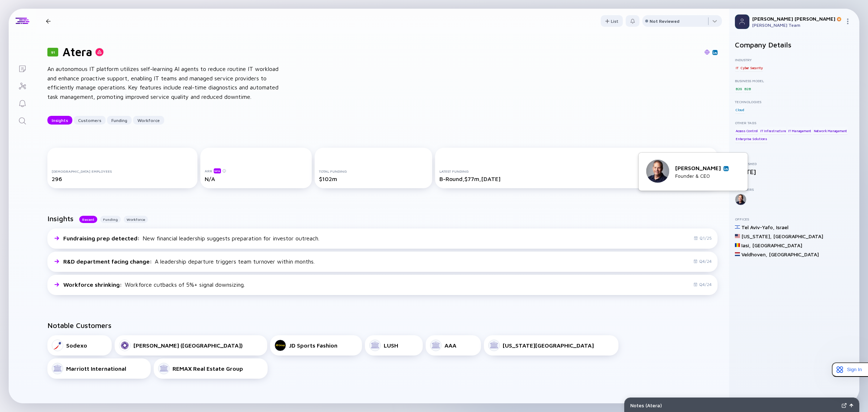 The image size is (868, 412). I want to click on h1: Atera, so click(77, 52).